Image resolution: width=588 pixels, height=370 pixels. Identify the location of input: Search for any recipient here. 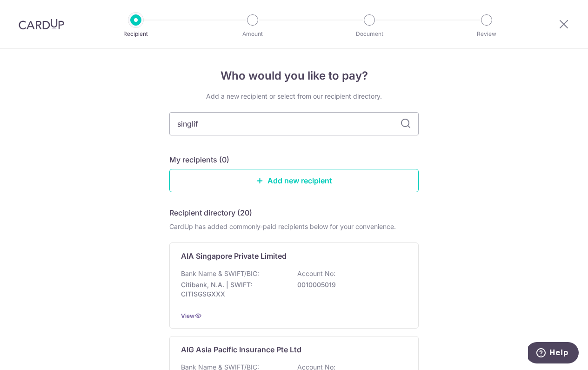
(294, 124).